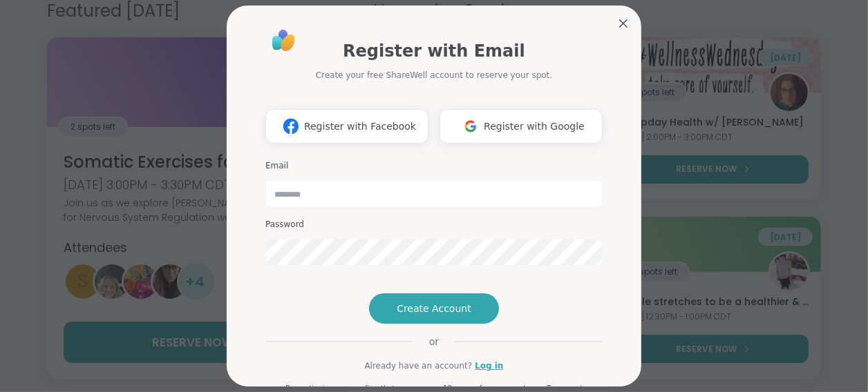 The height and width of the screenshot is (392, 868). What do you see at coordinates (418, 366) in the screenshot?
I see `span: Already have an account?` at bounding box center [418, 366].